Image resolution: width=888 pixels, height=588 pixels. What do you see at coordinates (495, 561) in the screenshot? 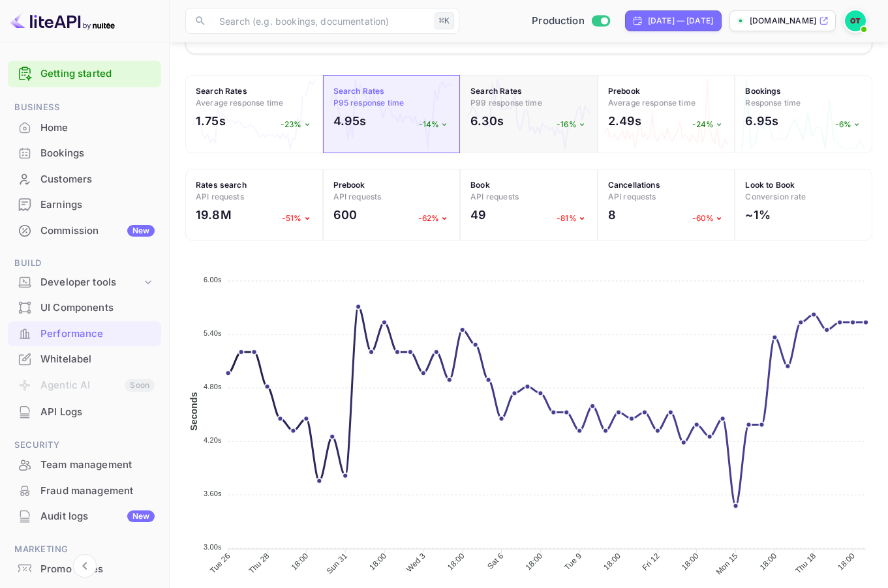
I see `tspan: Sat 6` at bounding box center [495, 561].